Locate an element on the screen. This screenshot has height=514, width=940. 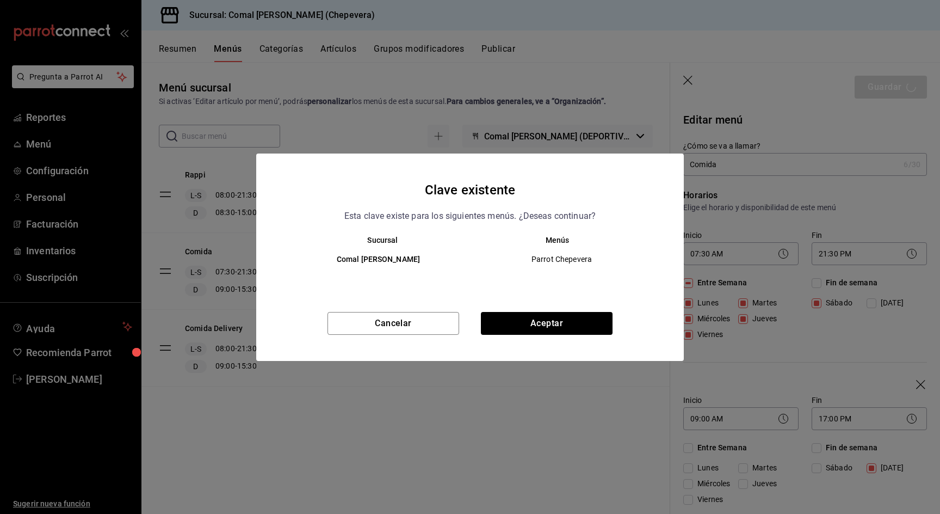
button: Aceptar is located at coordinates (547, 323).